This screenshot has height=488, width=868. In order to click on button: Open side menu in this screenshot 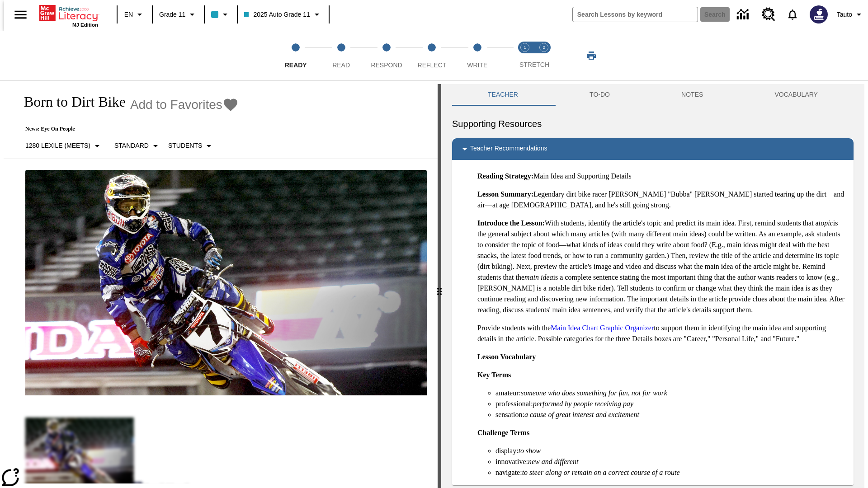, I will do `click(20, 15)`.